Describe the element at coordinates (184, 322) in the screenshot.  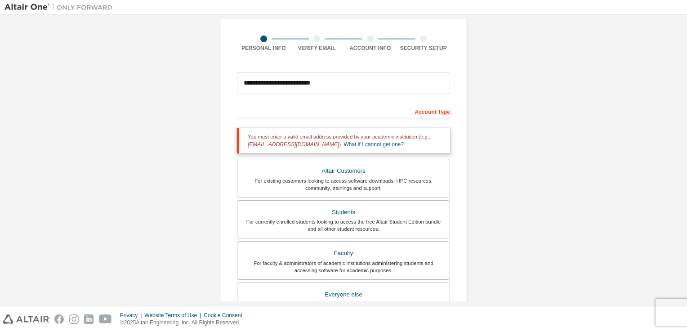
I see `p: © 2025 Altair Engineering, Inc. All Rights Reserved.` at that location.